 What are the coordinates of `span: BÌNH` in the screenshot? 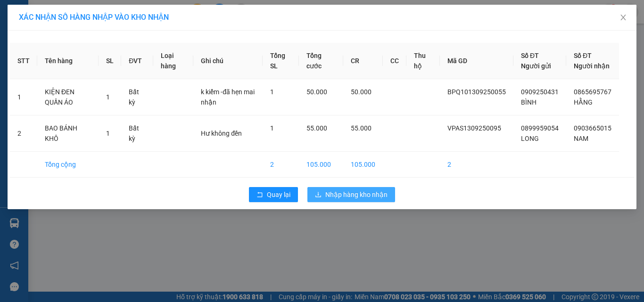 It's located at (528, 102).